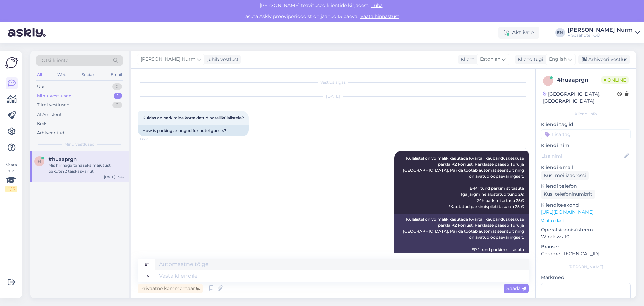  I want to click on span: #huaaprgn, so click(62, 159).